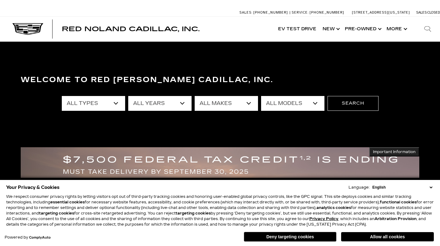  What do you see at coordinates (334, 208) in the screenshot?
I see `strong: analytics cookies` at bounding box center [334, 208].